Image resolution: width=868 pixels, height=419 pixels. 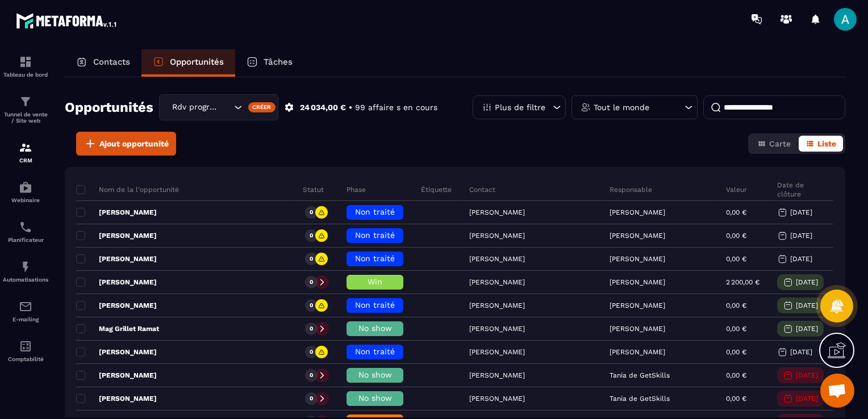 What do you see at coordinates (269, 63) in the screenshot?
I see `a: Tâches` at bounding box center [269, 63].